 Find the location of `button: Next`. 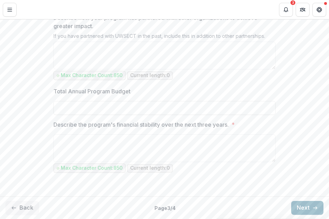

button: Next is located at coordinates (307, 208).